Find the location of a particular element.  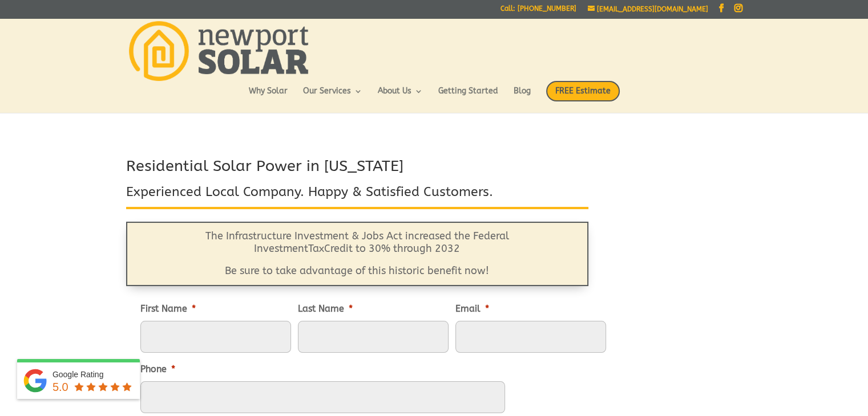

a: FREE Estimate is located at coordinates (583, 97).